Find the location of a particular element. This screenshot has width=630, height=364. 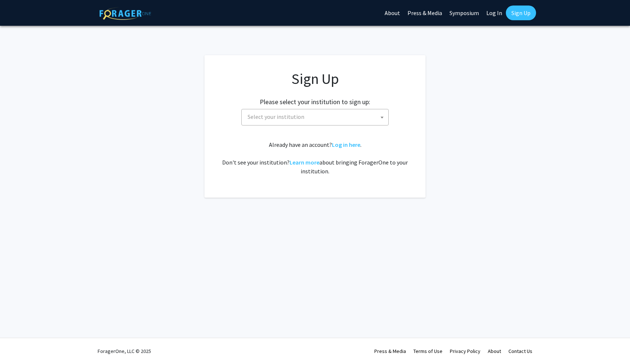

h2: Please select your institution to sign up: is located at coordinates (315, 102).